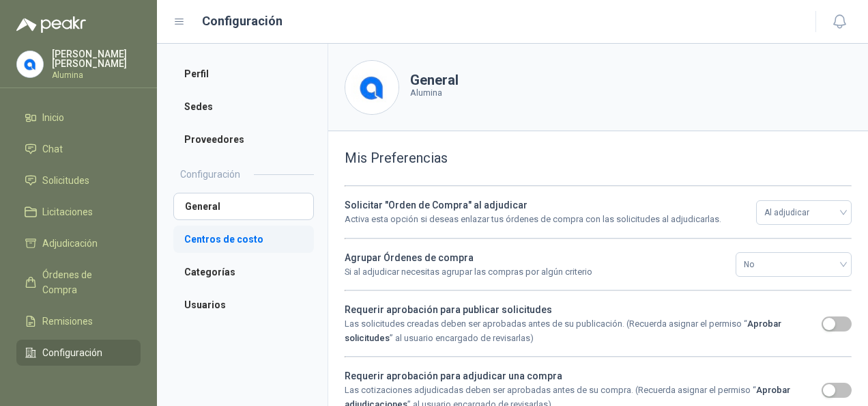  What do you see at coordinates (244, 107) in the screenshot?
I see `a: Sedes` at bounding box center [244, 107].